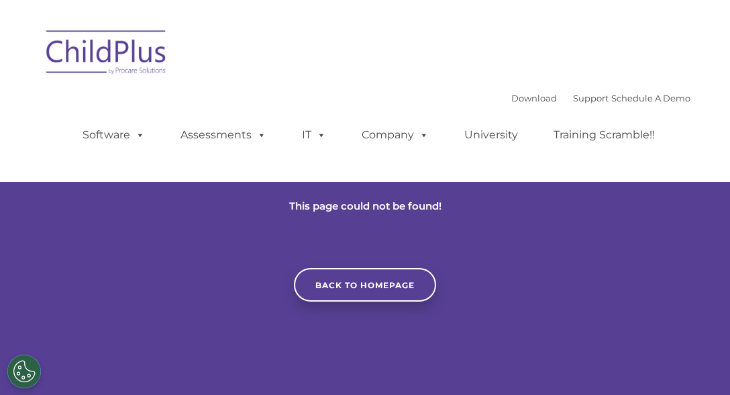 The image size is (730, 395). What do you see at coordinates (113, 135) in the screenshot?
I see `a: Software` at bounding box center [113, 135].